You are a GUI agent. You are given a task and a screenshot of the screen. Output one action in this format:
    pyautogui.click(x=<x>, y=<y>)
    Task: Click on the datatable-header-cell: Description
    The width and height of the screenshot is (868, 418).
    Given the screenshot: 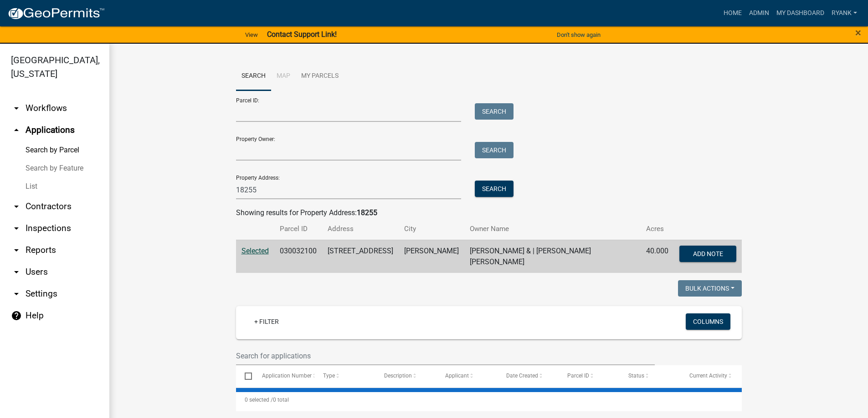 What is the action you would take?
    pyautogui.click(x=406, y=376)
    